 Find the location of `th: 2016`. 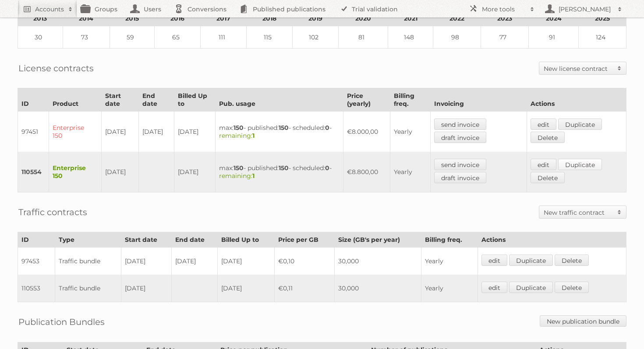

th: 2016 is located at coordinates (177, 18).